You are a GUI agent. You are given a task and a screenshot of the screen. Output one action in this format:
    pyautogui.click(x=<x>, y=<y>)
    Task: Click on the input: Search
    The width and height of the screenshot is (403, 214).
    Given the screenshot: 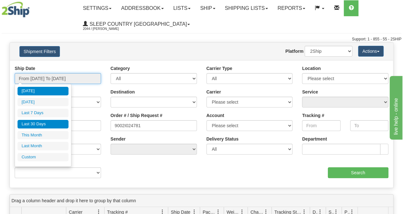 What is the action you would take?
    pyautogui.click(x=358, y=173)
    